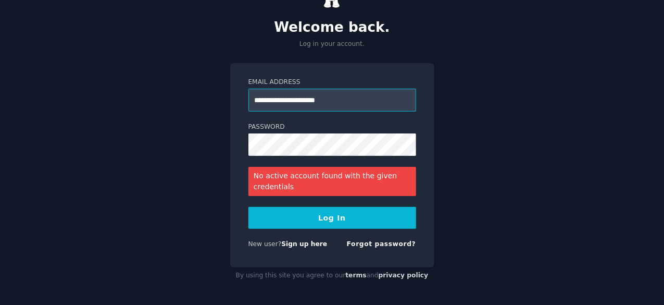  What do you see at coordinates (332, 127) in the screenshot?
I see `label: Password` at bounding box center [332, 127].